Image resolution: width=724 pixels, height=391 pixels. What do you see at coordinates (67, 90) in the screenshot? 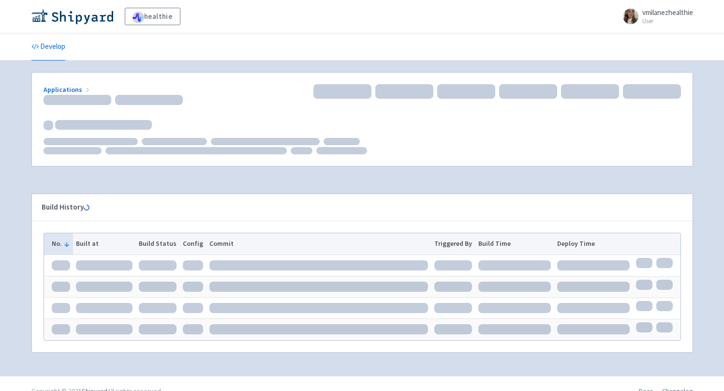
I see `a: Applications` at bounding box center [67, 90].